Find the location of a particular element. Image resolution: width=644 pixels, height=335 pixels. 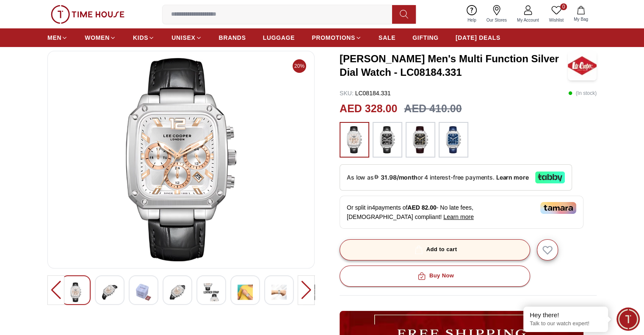

button: My Bag is located at coordinates (581, 14).